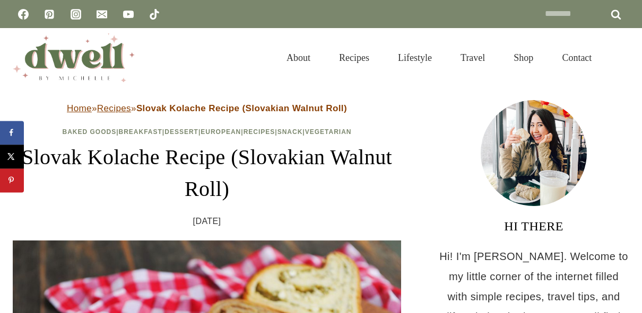  What do you see at coordinates (241, 108) in the screenshot?
I see `strong: Slovak Kolache Recipe (Slovakian Walnut Roll)` at bounding box center [241, 108].